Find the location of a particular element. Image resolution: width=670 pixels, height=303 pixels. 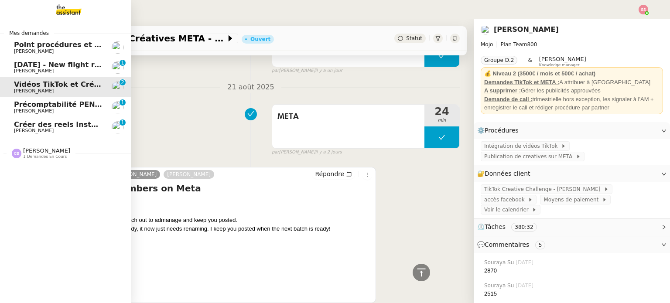

nz-tag: Groupe D.2 is located at coordinates (499, 60).